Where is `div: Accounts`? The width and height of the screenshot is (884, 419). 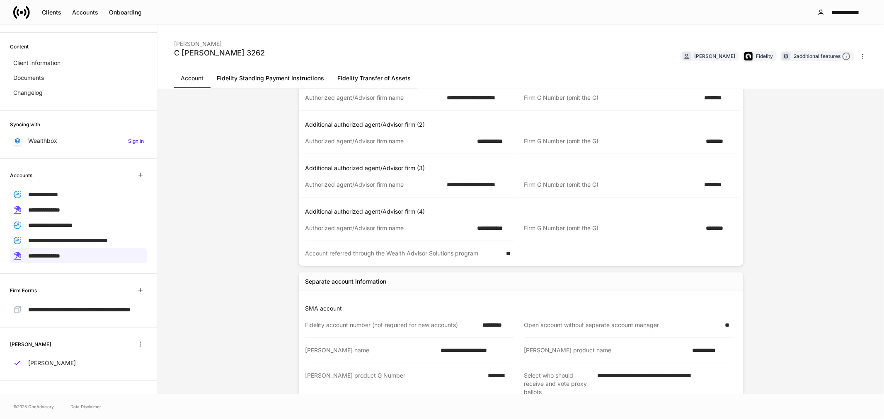
div: Accounts is located at coordinates (85, 12).